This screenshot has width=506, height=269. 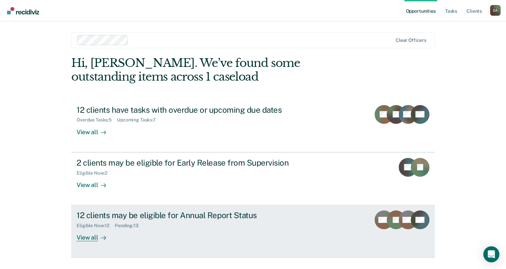 What do you see at coordinates (139, 120) in the screenshot?
I see `div: Upcoming Tasks : 7` at bounding box center [139, 120].